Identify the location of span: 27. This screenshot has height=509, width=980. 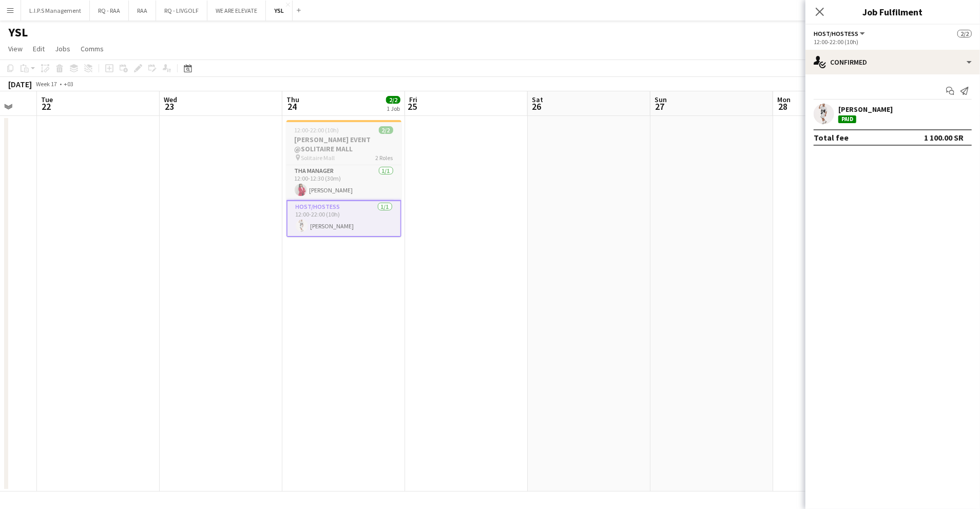
(659, 106).